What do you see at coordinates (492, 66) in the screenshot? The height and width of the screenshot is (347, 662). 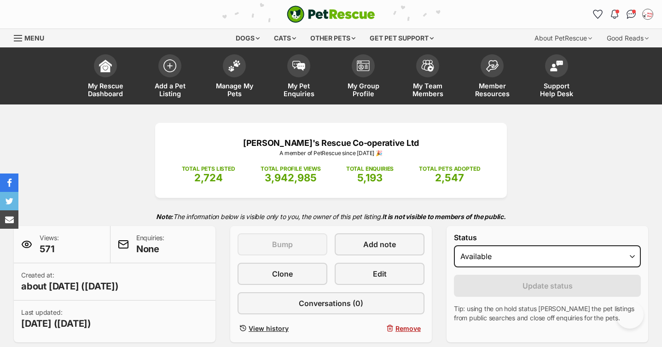 I see `img: member-resources-icon-8e73f808a243e03378d46382f2149f9095a855e16c252ad45f914b54edf8863c.svg` at bounding box center [492, 66].